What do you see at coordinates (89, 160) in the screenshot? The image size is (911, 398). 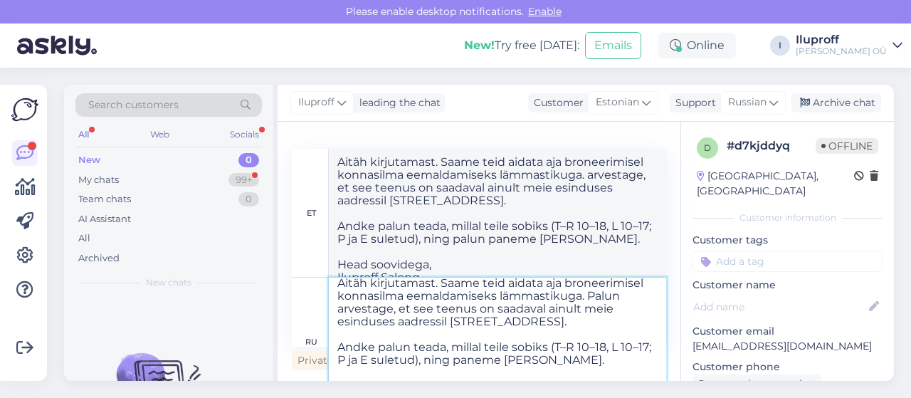 I see `div: New` at bounding box center [89, 160].